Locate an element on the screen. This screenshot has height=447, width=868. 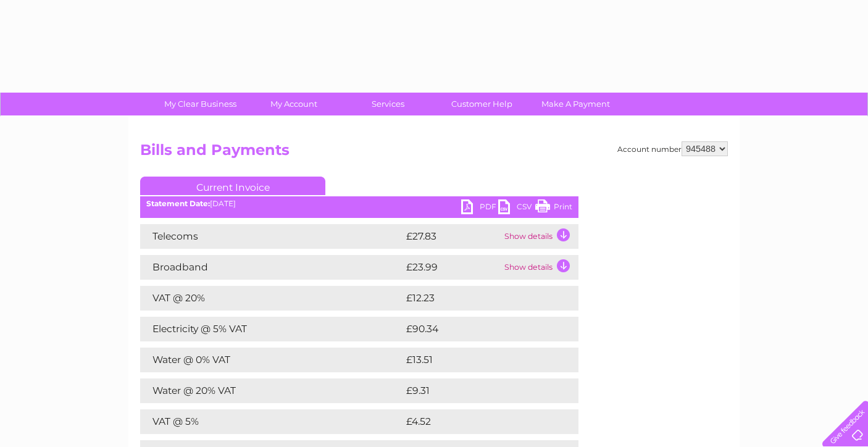
td: £23.99 is located at coordinates (452, 267).